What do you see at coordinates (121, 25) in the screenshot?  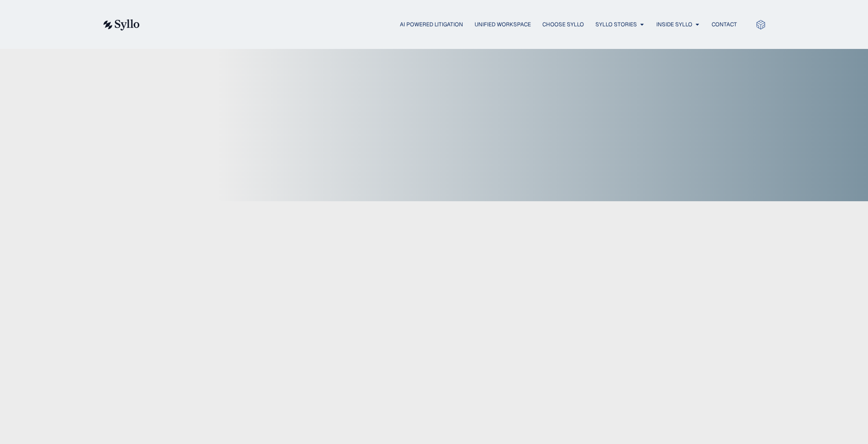 I see `img: syllo` at bounding box center [121, 25].